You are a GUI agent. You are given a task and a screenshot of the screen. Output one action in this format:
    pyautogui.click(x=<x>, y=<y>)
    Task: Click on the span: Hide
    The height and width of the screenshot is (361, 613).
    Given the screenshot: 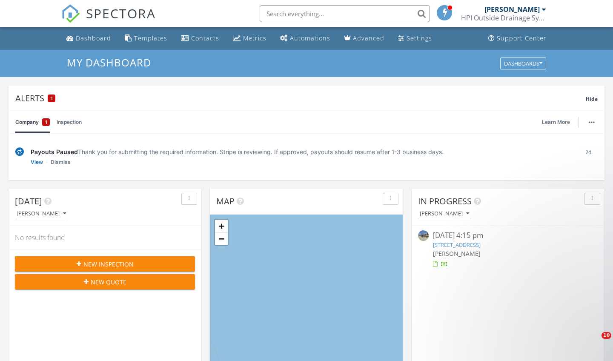 What is the action you would take?
    pyautogui.click(x=591, y=99)
    